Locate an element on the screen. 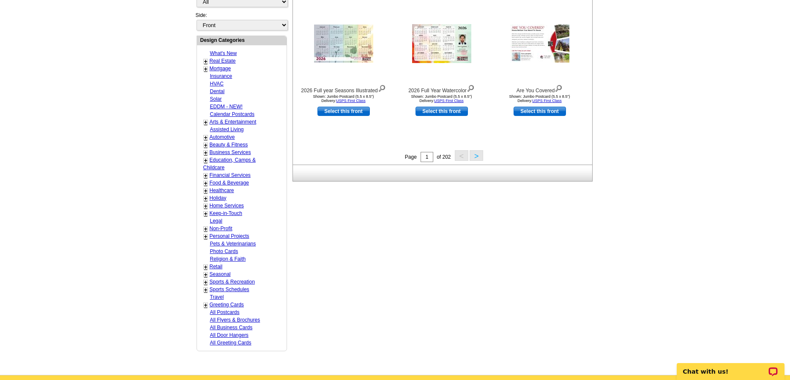  a: EDDM - NEW! is located at coordinates (226, 107).